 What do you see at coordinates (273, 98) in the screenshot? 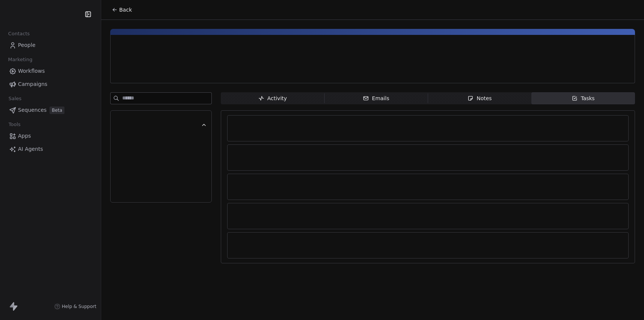
I see `div: Activity` at bounding box center [273, 98].